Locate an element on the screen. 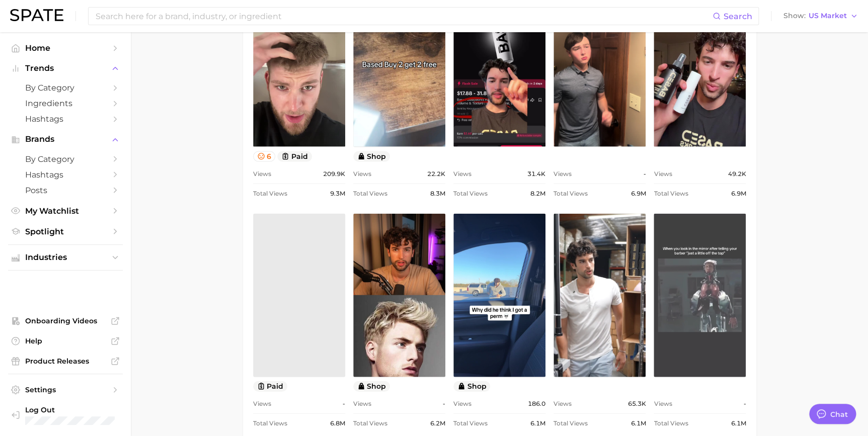 This screenshot has width=868, height=436. input: Search here for a brand, industry, or ingredient is located at coordinates (404, 16).